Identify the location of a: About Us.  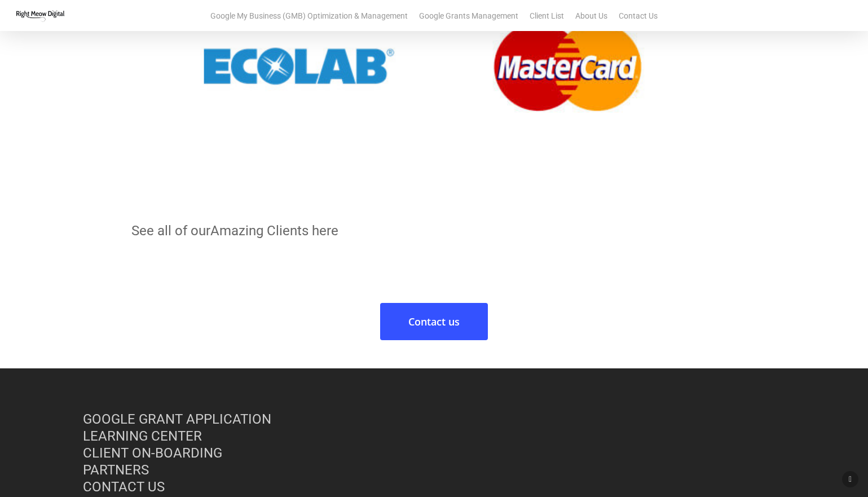
(591, 16).